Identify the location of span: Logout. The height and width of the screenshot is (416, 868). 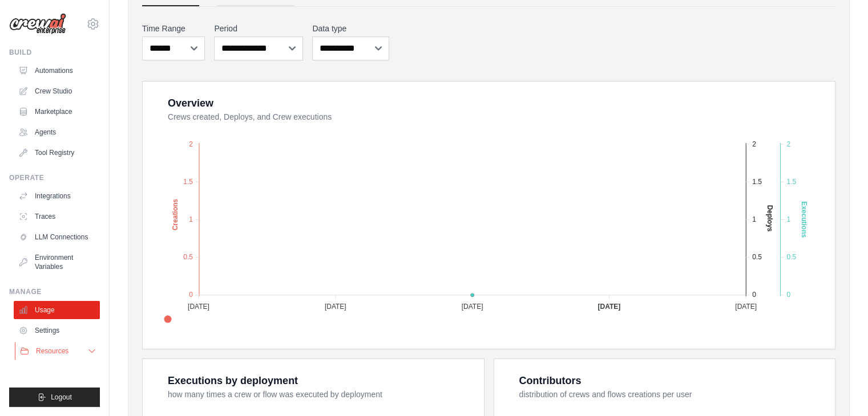
(61, 397).